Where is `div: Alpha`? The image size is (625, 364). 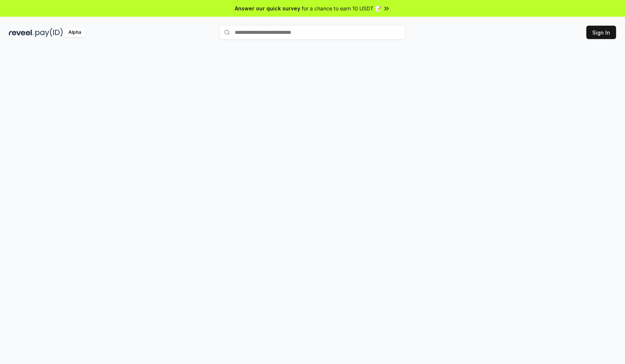
div: Alpha is located at coordinates (75, 32).